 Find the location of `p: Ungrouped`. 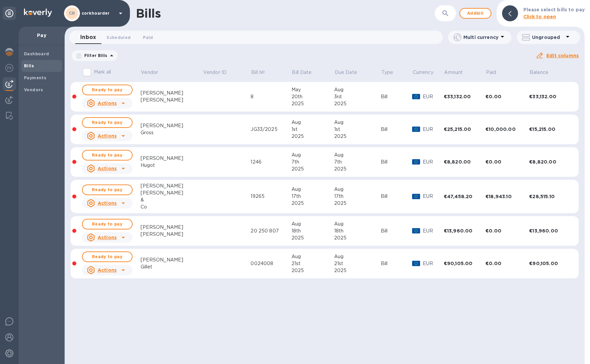

p: Ungrouped is located at coordinates (548, 37).